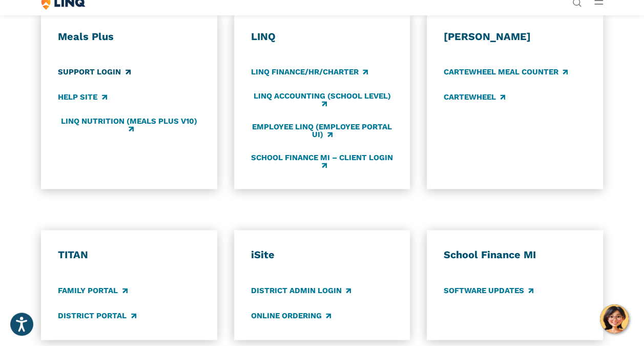 The width and height of the screenshot is (644, 346). Describe the element at coordinates (322, 131) in the screenshot. I see `a: Employee LINQ (Employee Portal UI)` at that location.